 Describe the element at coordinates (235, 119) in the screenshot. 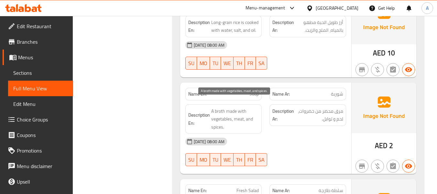

I see `span: A broth made with vegetables, meat, and spices.` at that location.